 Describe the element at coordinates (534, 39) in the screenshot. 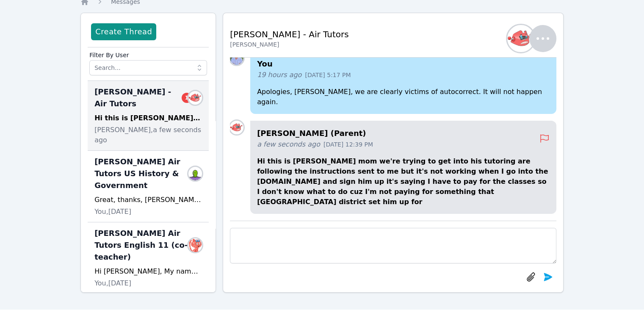

I see `button: Babara Burch` at that location.